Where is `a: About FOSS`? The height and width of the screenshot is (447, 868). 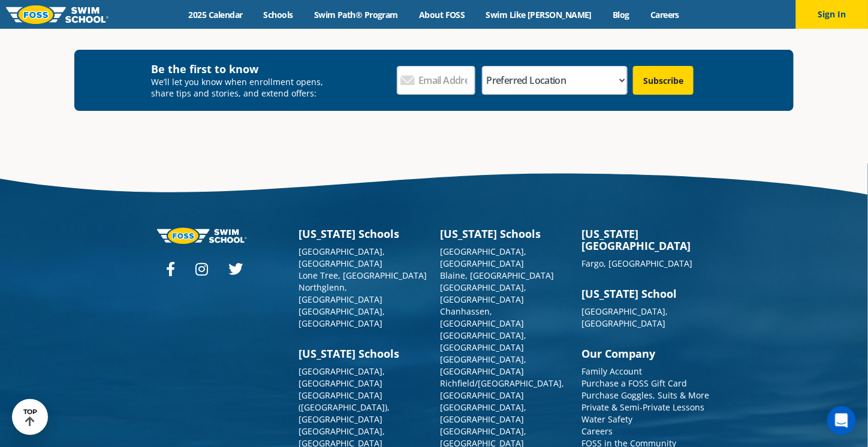
a: About FOSS is located at coordinates (442, 15).